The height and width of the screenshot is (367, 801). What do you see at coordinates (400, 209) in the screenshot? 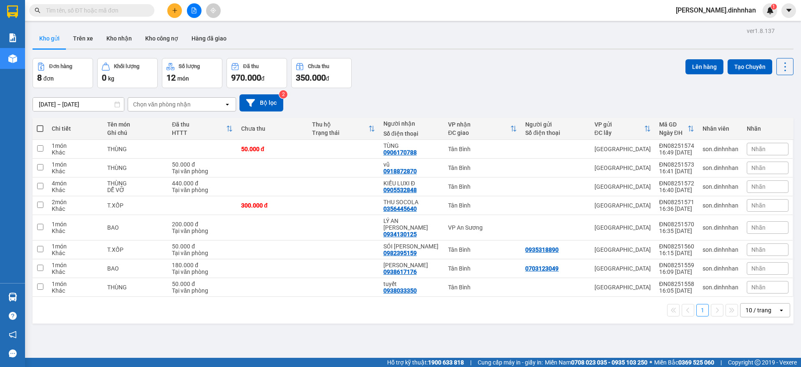
I see `div: 0356445640` at bounding box center [400, 209].